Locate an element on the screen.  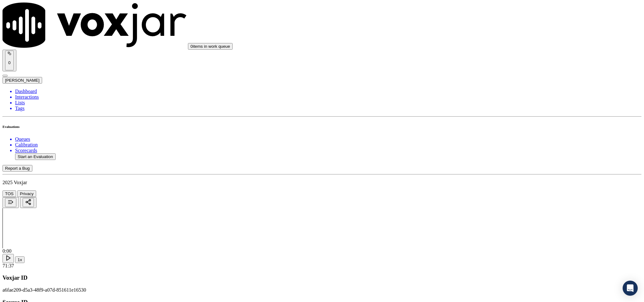
a: Scorecards is located at coordinates (328, 151).